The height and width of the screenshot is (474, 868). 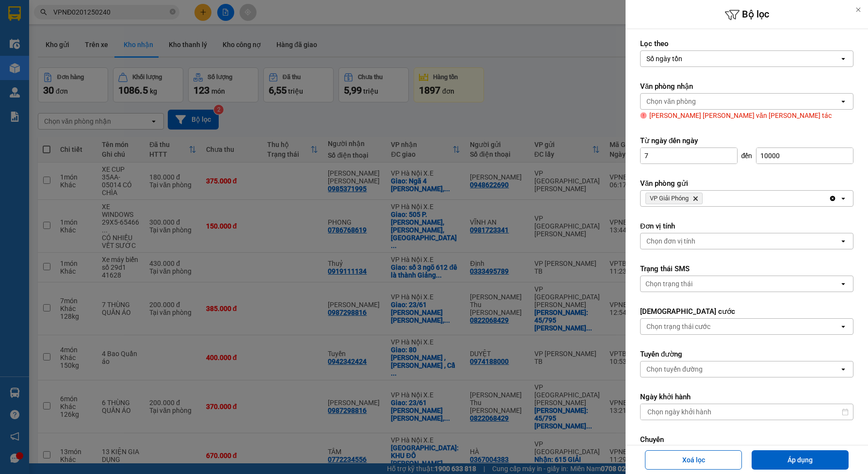 I want to click on input: lớn hơn, so click(x=688, y=156).